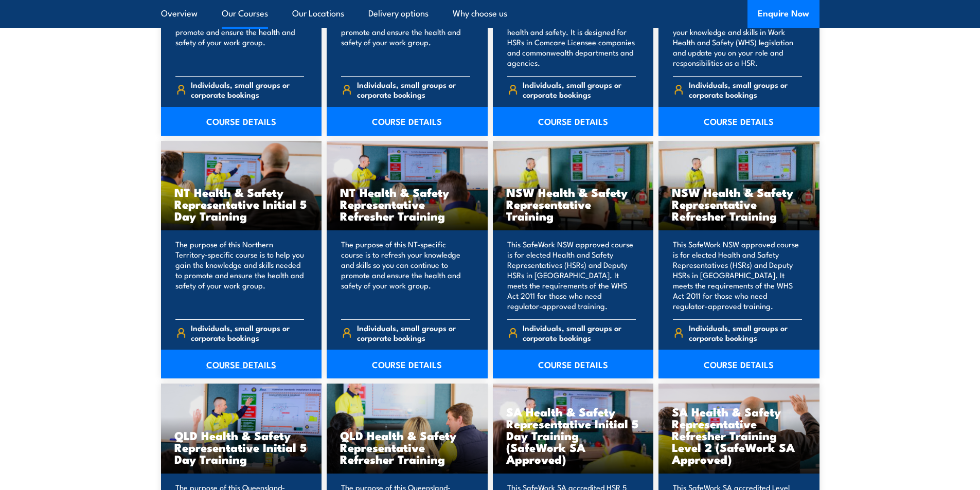 The width and height of the screenshot is (980, 490). What do you see at coordinates (406, 275) in the screenshot?
I see `p: The purpose of this NT-specific course is to refresh your knowledge and skills so you can continu...` at bounding box center [406, 275].